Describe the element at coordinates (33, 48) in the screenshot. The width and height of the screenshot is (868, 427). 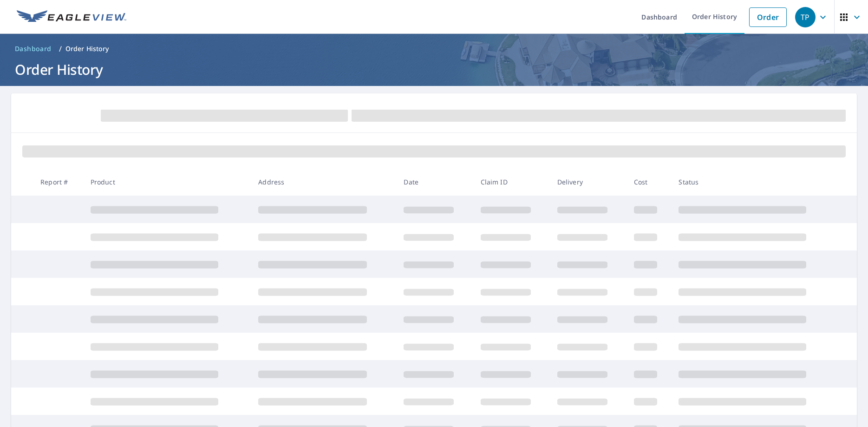
I see `span: Dashboard` at that location.